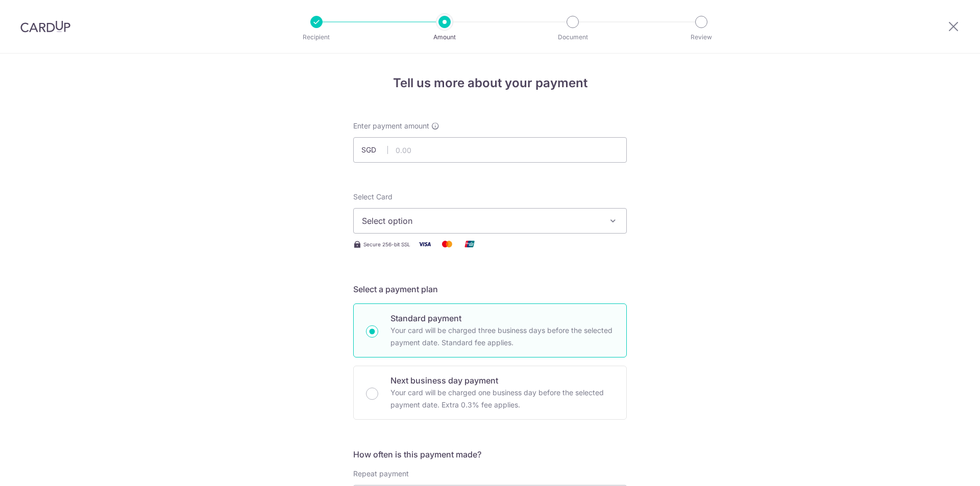 This screenshot has height=486, width=980. Describe the element at coordinates (380, 474) in the screenshot. I see `label: Repeat payment` at that location.